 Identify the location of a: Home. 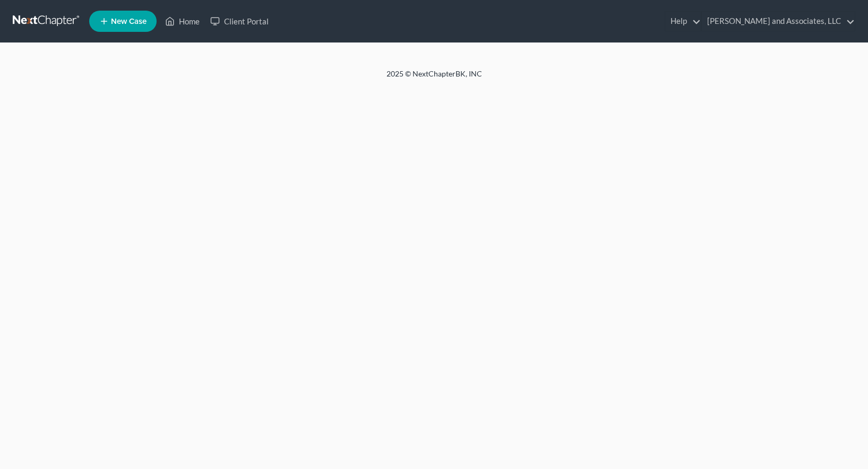
(182, 21).